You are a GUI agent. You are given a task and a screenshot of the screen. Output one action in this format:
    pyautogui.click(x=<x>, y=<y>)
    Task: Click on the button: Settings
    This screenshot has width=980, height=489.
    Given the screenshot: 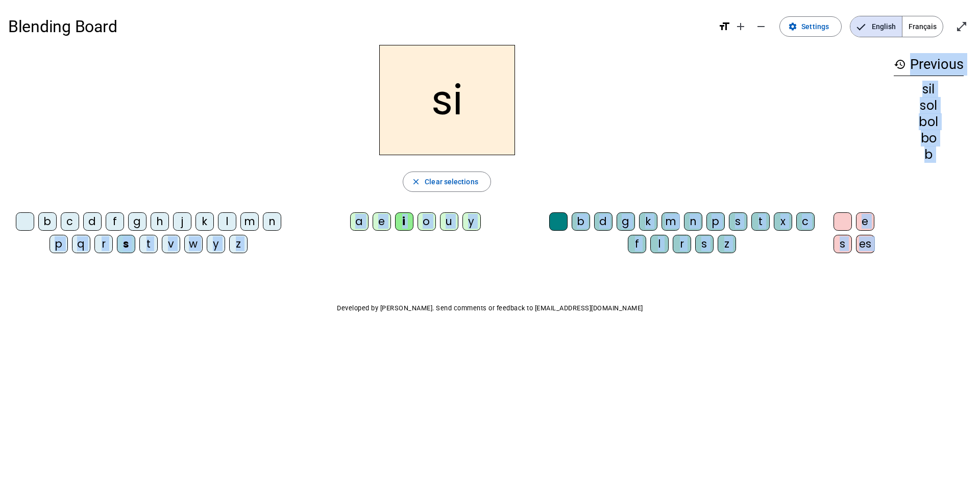 What is the action you would take?
    pyautogui.click(x=811, y=27)
    